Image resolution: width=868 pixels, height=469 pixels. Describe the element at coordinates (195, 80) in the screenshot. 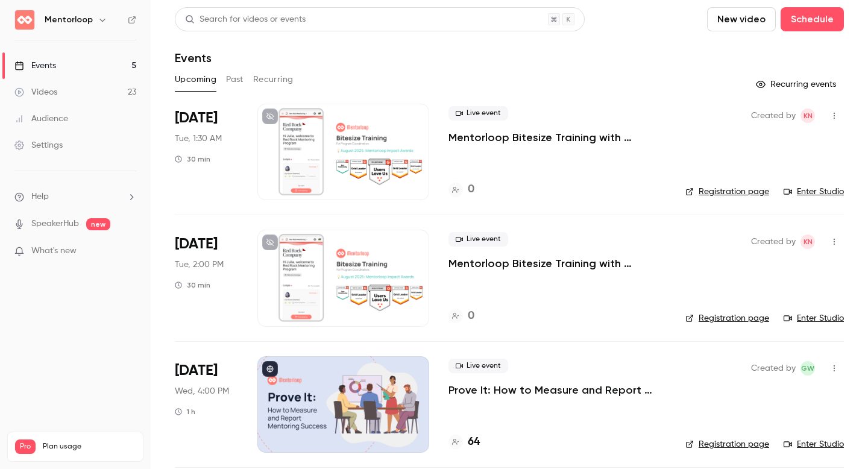

I see `button: Upcoming` at that location.